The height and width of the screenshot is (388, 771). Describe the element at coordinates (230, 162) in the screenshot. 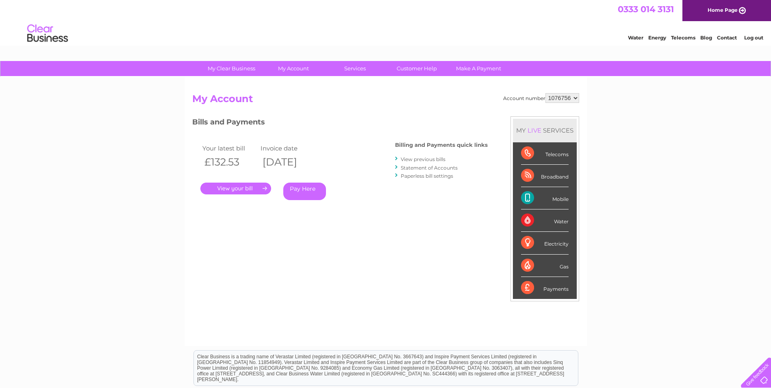

I see `th: £132.53` at that location.